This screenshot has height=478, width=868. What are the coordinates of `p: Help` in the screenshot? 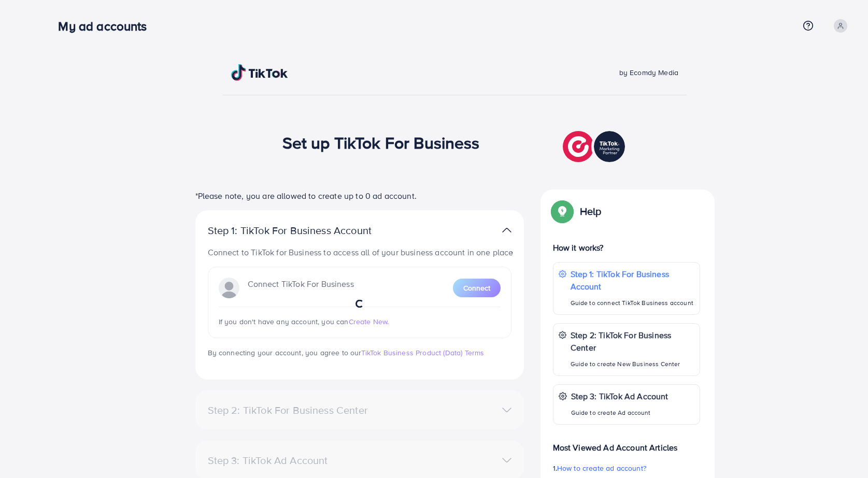 It's located at (590, 212).